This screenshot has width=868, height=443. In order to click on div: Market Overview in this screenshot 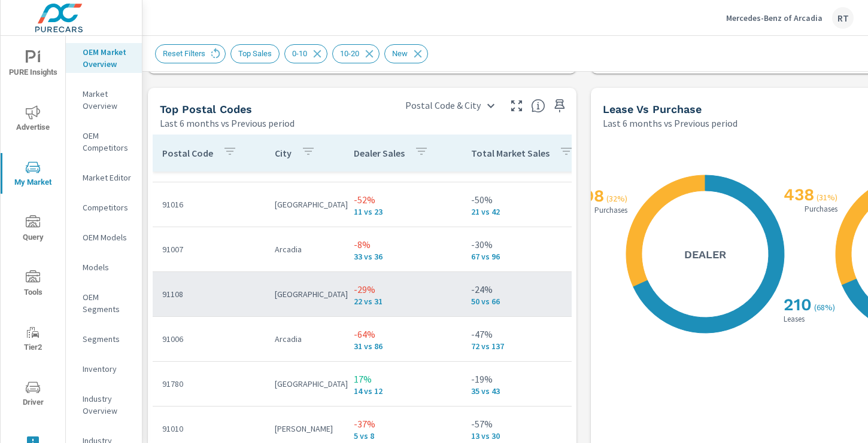, I will do `click(103, 99)`.